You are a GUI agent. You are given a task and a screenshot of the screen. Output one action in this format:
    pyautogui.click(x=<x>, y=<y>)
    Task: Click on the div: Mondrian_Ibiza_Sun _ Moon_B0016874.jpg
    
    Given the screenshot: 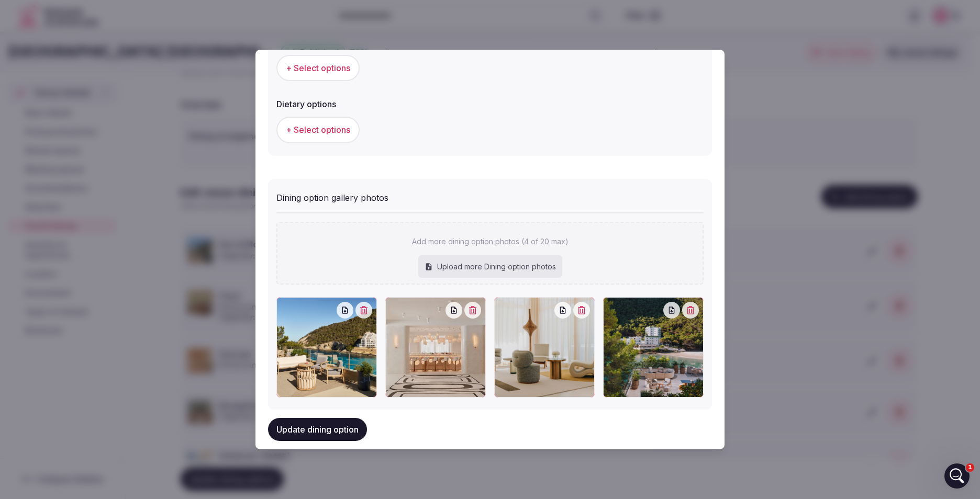 What is the action you would take?
    pyautogui.click(x=545, y=347)
    